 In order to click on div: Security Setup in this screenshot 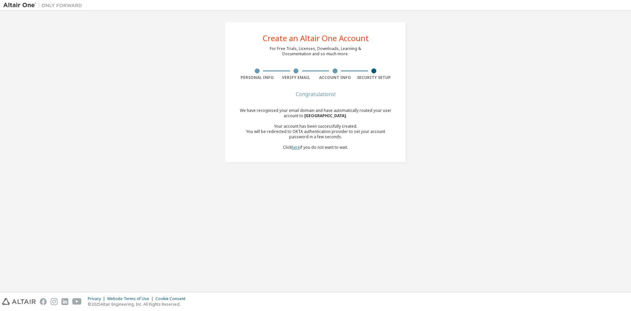, I will do `click(374, 78)`.